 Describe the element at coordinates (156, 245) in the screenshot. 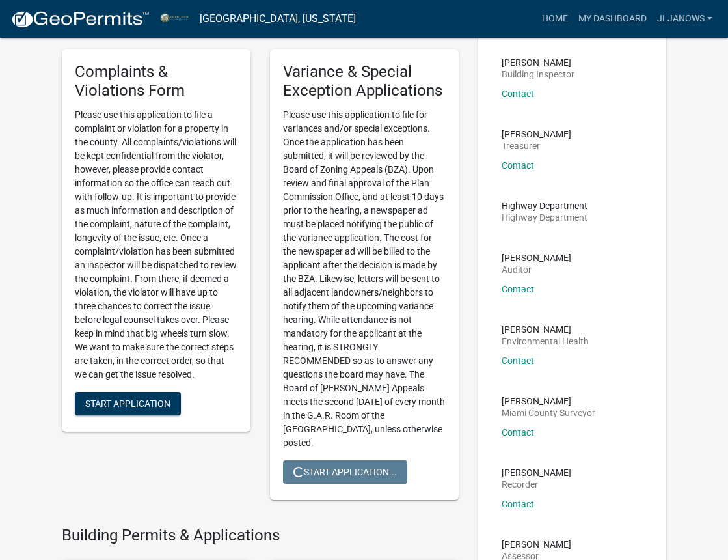

I see `p: Please use this application to file a complaint or violation for a property in the county. All co...` at that location.